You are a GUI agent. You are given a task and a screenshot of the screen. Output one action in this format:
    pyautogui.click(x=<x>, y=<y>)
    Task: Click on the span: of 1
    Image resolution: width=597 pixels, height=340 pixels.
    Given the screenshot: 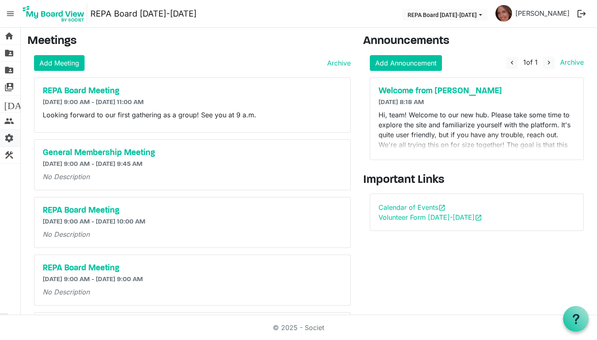 What is the action you would take?
    pyautogui.click(x=531, y=62)
    